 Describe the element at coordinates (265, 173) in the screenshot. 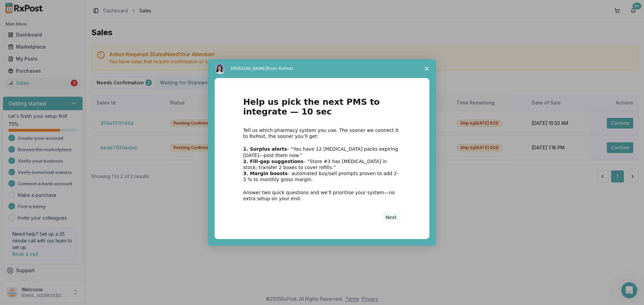

I see `b: 3. Margin boosts` at that location.